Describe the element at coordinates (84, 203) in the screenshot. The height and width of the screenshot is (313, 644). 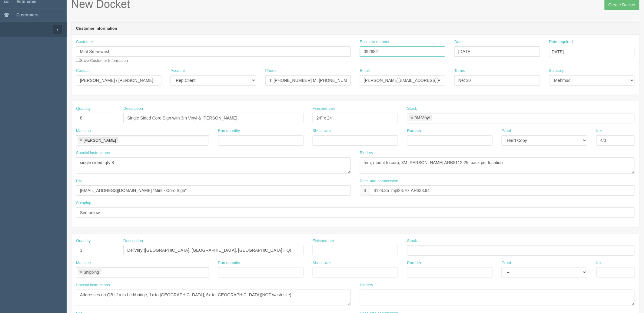
I see `label: Shipping` at that location.